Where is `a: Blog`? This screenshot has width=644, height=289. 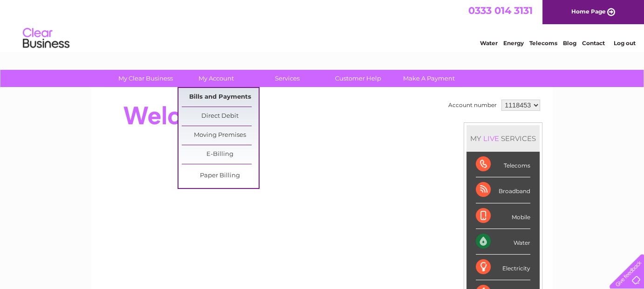
a: Blog is located at coordinates (570, 43).